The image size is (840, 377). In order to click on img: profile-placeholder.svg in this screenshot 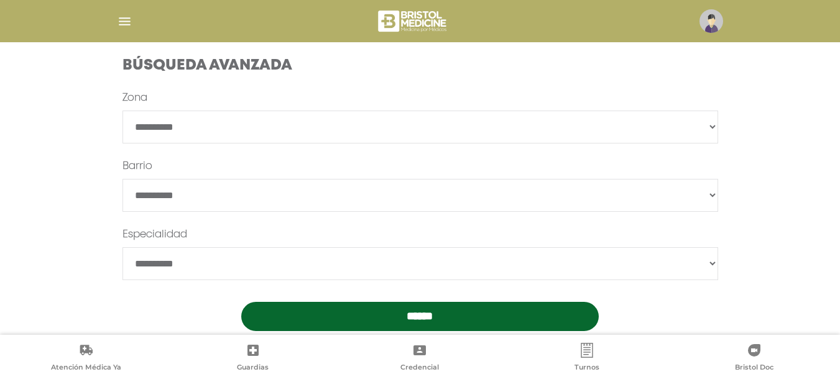, I will do `click(711, 21)`.